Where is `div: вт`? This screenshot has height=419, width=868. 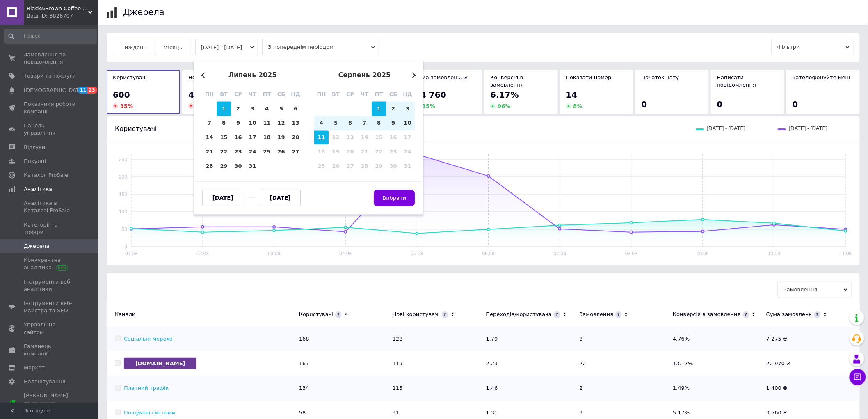 div: вт is located at coordinates (224, 95).